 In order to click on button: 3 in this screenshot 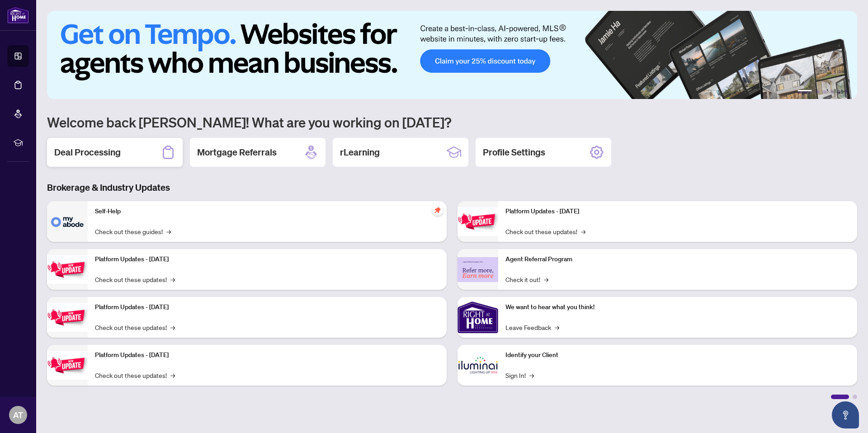, I will do `click(825, 91)`.